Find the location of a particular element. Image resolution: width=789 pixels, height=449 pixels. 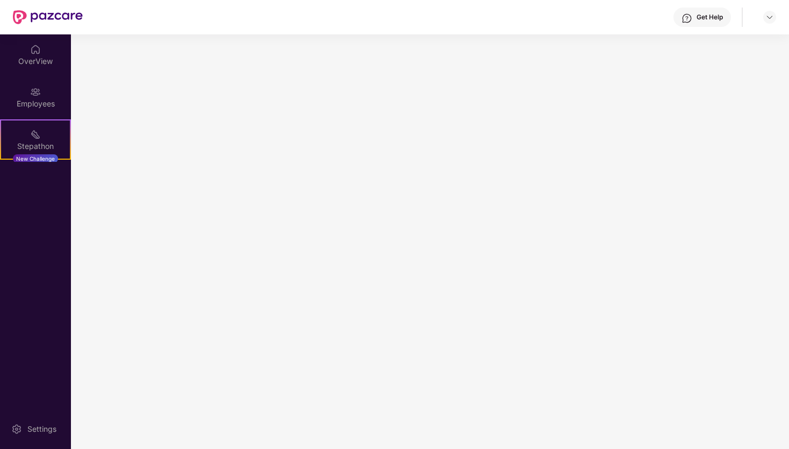

div: Get Help is located at coordinates (709, 17).